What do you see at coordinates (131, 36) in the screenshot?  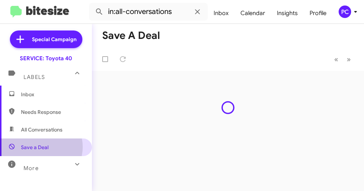 I see `h1: Save a Deal` at bounding box center [131, 36].